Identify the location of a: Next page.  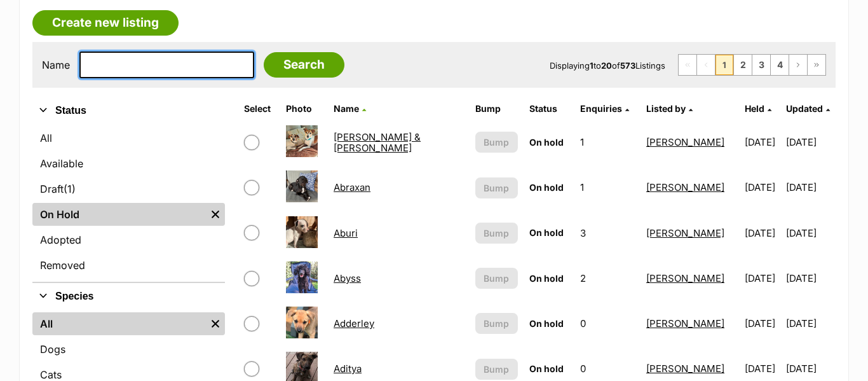
(798, 64).